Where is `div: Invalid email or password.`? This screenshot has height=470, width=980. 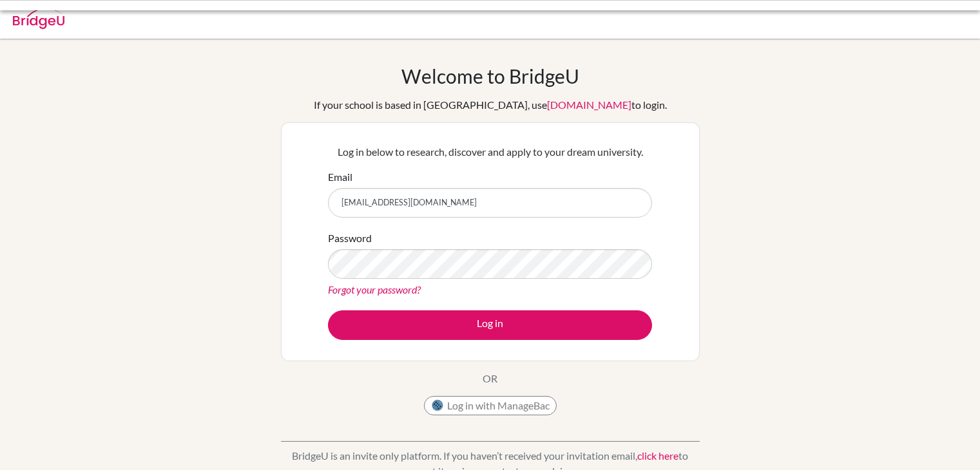
div: Invalid email or password. is located at coordinates (393, 18).